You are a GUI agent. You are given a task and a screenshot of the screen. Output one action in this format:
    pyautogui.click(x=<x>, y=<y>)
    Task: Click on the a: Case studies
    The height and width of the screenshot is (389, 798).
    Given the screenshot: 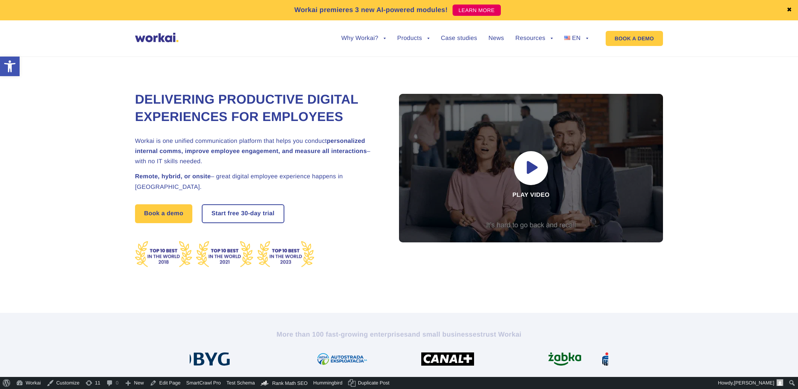 What is the action you would take?
    pyautogui.click(x=459, y=38)
    